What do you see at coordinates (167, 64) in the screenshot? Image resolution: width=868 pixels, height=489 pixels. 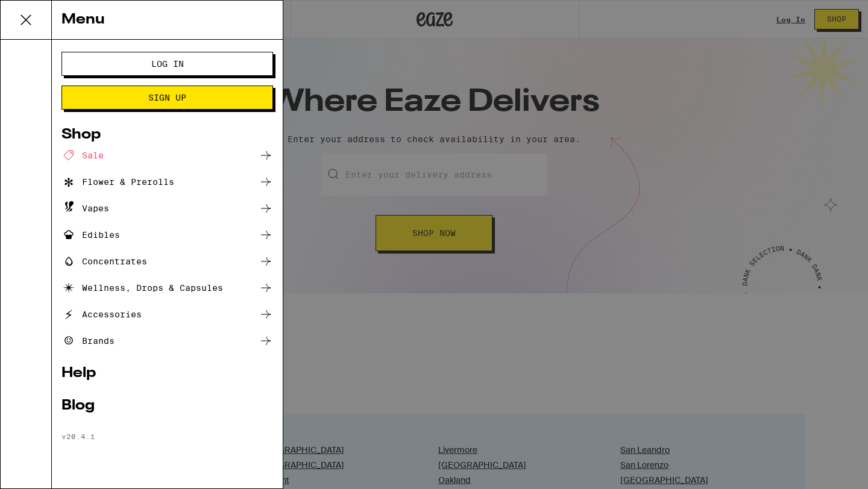 I see `a: Log In` at bounding box center [167, 64].